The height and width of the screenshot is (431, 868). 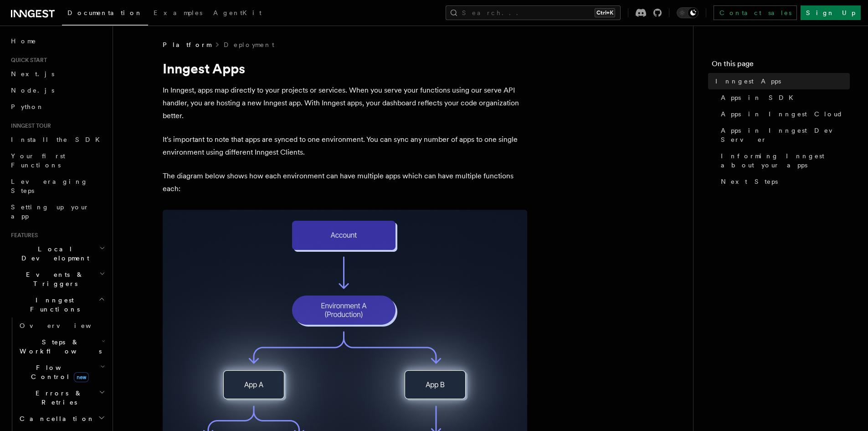 What do you see at coordinates (61, 372) in the screenshot?
I see `button: Flow Controlnew` at bounding box center [61, 372].